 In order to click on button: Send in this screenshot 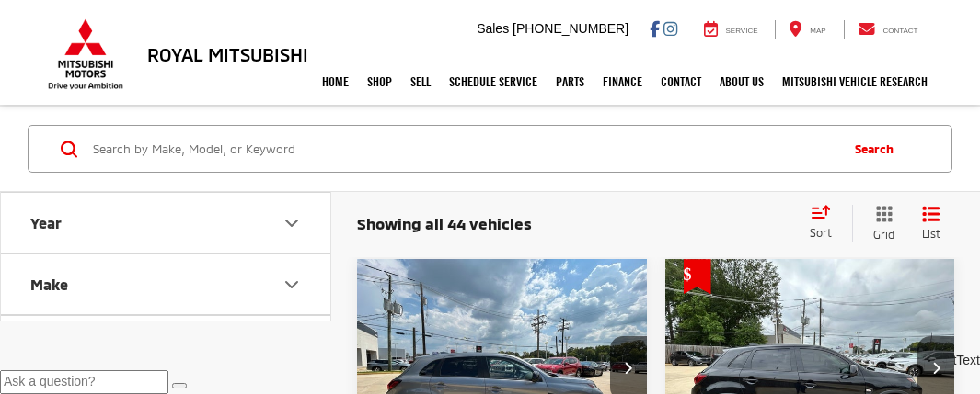, I will do `click(179, 386)`.